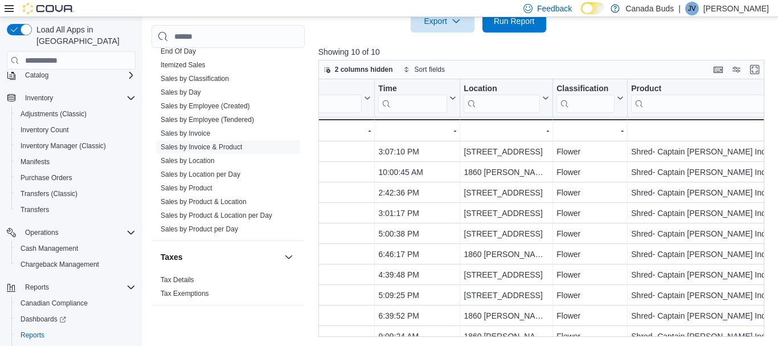 The width and height of the screenshot is (778, 346). What do you see at coordinates (178, 52) in the screenshot?
I see `span: End Of Day` at bounding box center [178, 52].